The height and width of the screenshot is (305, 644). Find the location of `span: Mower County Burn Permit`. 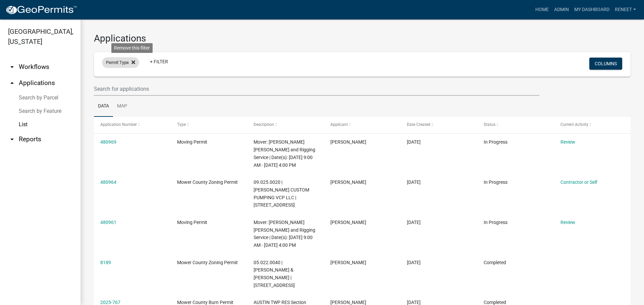

span: Mower County Burn Permit is located at coordinates (205, 302).